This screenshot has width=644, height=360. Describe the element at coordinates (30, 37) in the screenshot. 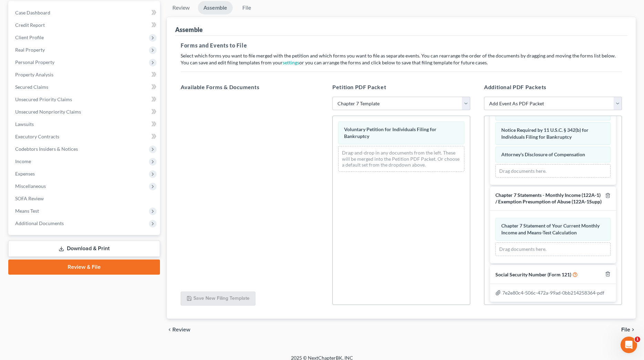

I see `span: Client Profile` at that location.